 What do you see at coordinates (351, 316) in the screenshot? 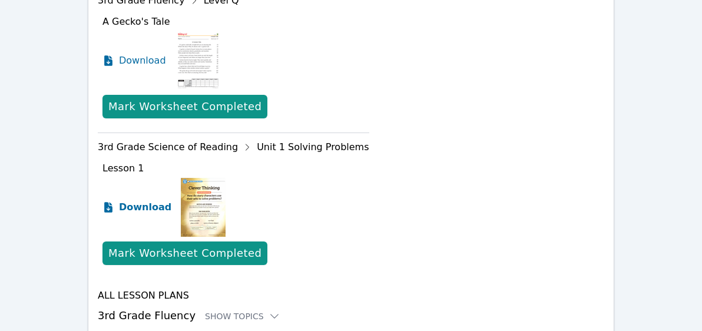
I see `h3: 3rd Grade Fluency` at bounding box center [351, 316].